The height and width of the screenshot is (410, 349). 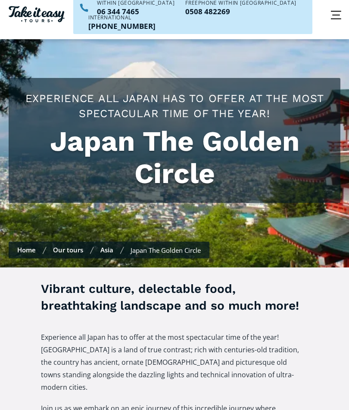 I want to click on a: Call us outside of NZ on +6463447465, so click(x=122, y=26).